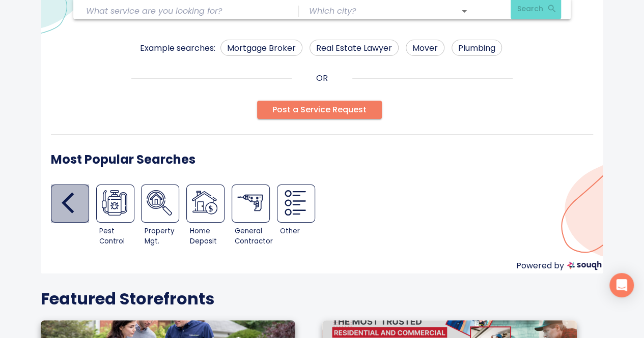 The height and width of the screenshot is (338, 644). Describe the element at coordinates (295, 203) in the screenshot. I see `img: Other` at that location.